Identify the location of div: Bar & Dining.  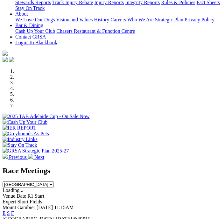
(118, 31).